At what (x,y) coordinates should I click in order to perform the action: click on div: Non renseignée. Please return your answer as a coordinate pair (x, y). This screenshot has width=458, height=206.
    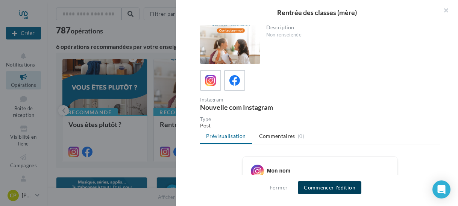
    Looking at the image, I should click on (350, 35).